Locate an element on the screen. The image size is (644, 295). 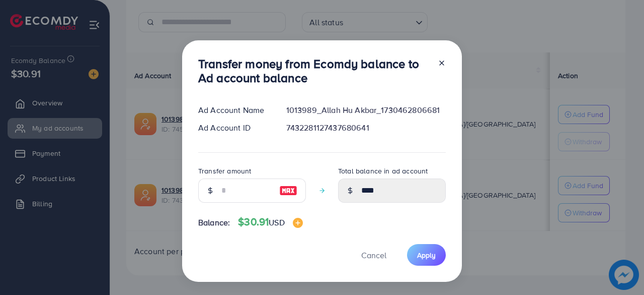
div: Ad Account Name is located at coordinates (234, 110).